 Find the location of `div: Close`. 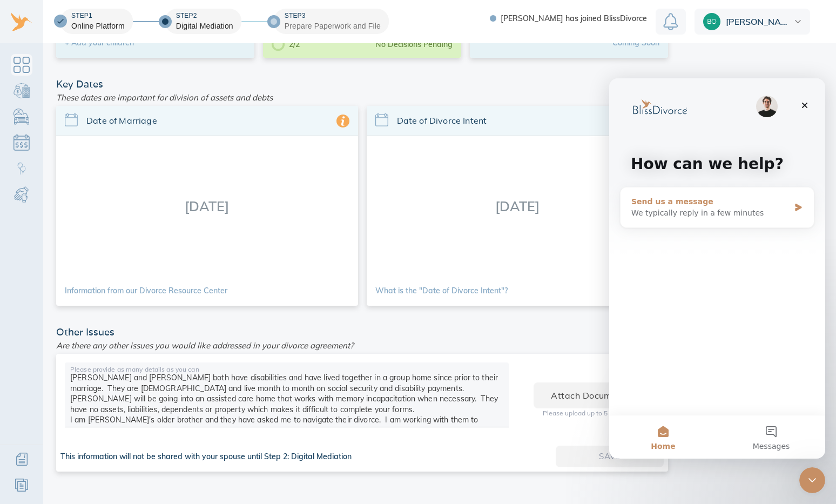

div: Close is located at coordinates (196, 27).